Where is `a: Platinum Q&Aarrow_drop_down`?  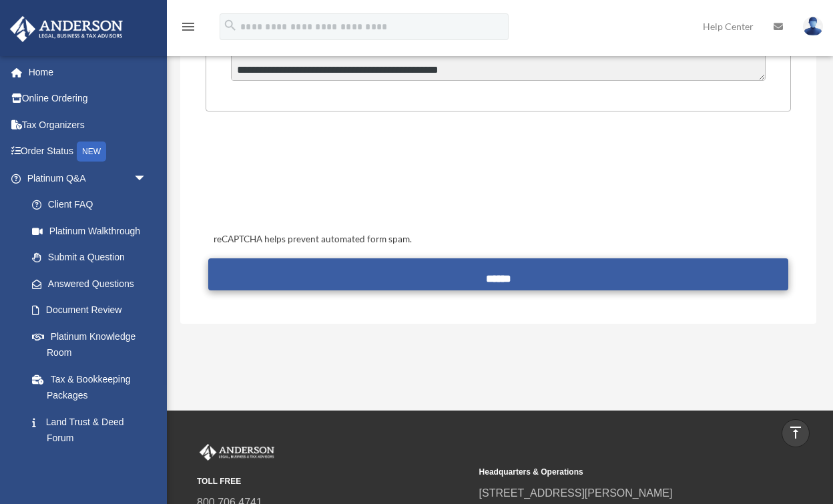 a: Platinum Q&Aarrow_drop_down is located at coordinates (88, 178).